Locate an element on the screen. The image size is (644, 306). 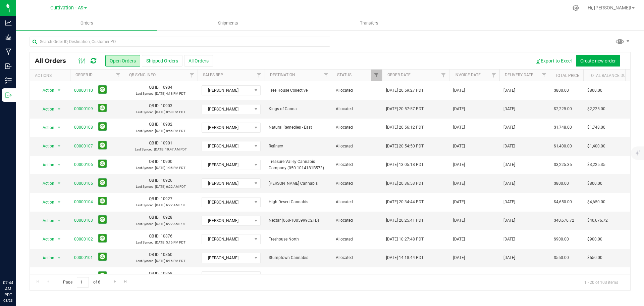
span: $1,400.00 is located at coordinates (563, 146).